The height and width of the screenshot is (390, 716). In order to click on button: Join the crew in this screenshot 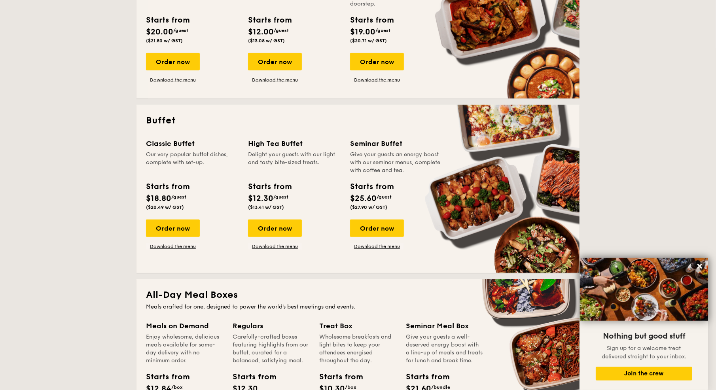, I will do `click(644, 373)`.